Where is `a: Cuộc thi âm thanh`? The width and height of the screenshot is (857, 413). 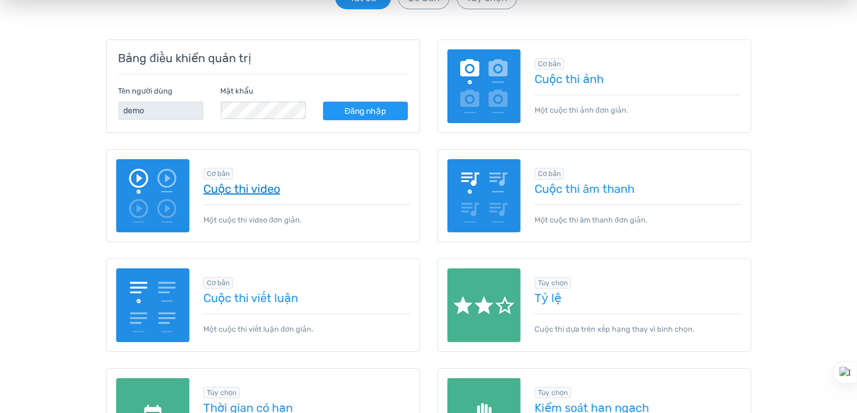 a: Cuộc thi âm thanh is located at coordinates (638, 189).